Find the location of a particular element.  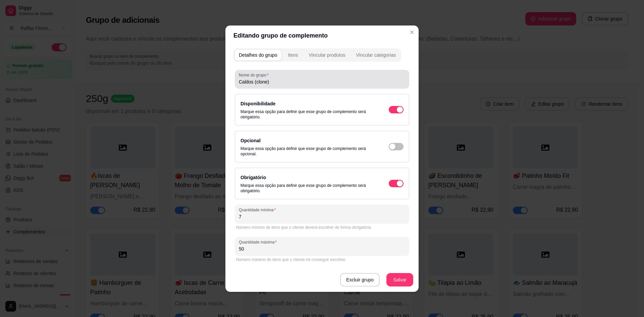

div: Número máximo de itens que o cliente irá conseguir escolher. is located at coordinates (322, 260).